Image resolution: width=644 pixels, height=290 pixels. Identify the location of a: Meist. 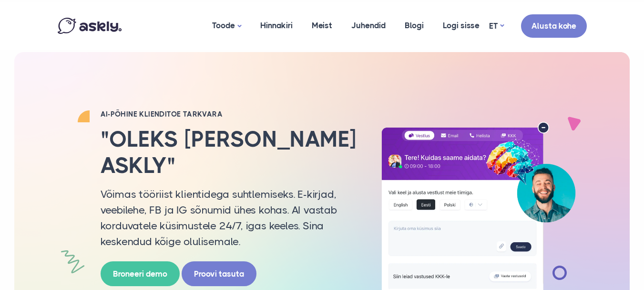
(322, 25).